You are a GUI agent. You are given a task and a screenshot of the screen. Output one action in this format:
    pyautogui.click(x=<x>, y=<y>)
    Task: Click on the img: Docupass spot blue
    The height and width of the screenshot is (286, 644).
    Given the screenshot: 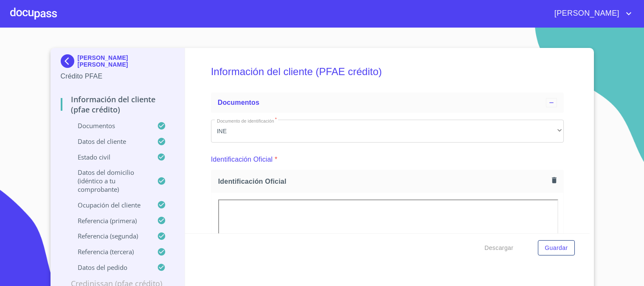 What is the action you would take?
    pyautogui.click(x=69, y=61)
    